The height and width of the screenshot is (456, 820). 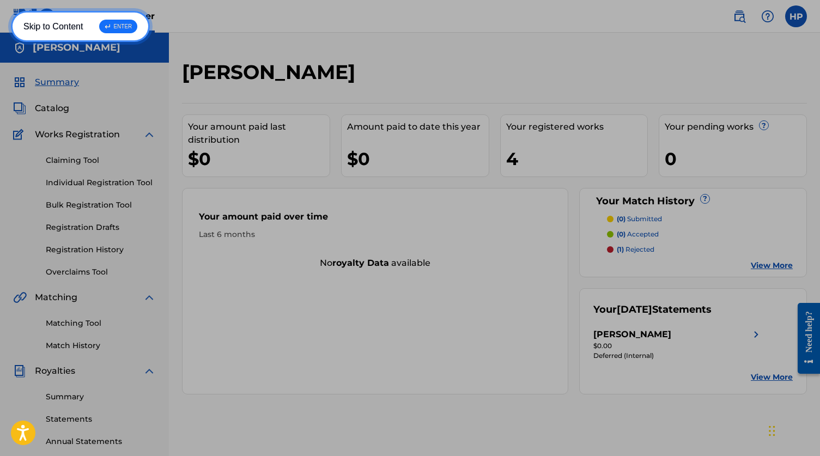 What do you see at coordinates (101, 345) in the screenshot?
I see `a: Match History` at bounding box center [101, 345].